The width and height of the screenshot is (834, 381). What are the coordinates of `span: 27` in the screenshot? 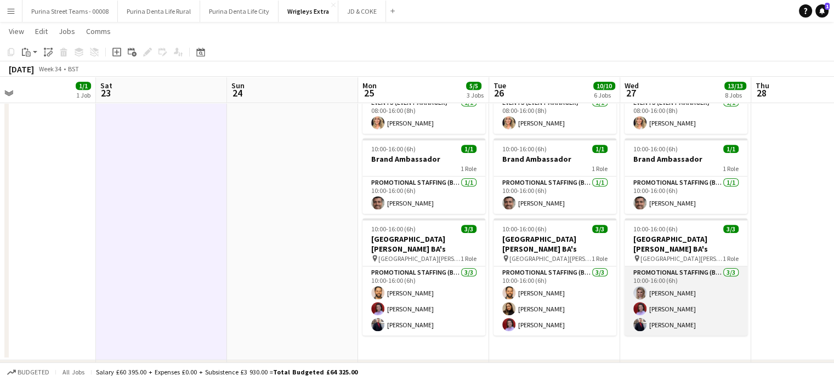 It's located at (631, 93).